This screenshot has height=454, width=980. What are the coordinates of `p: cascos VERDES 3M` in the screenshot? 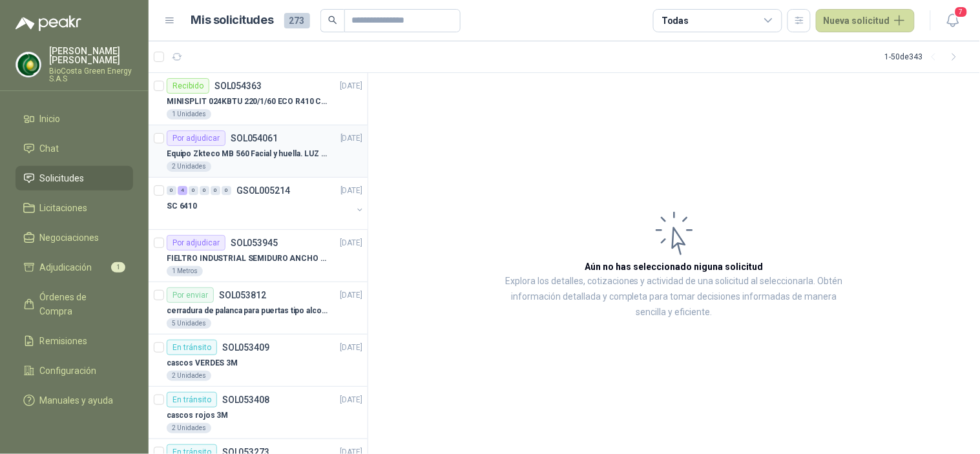 It's located at (202, 363).